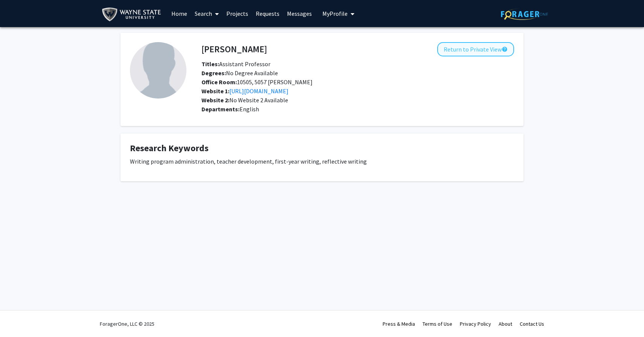 This screenshot has height=337, width=644. I want to click on a: Requests, so click(267, 13).